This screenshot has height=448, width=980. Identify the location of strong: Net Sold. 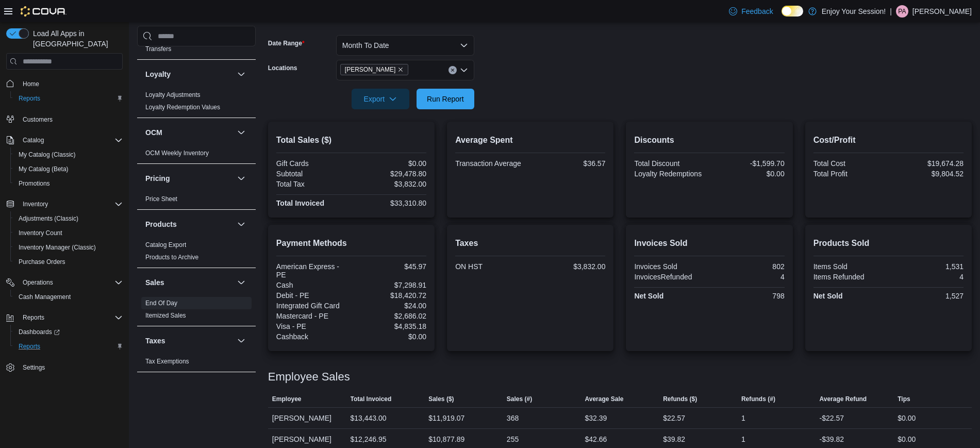
(828, 296).